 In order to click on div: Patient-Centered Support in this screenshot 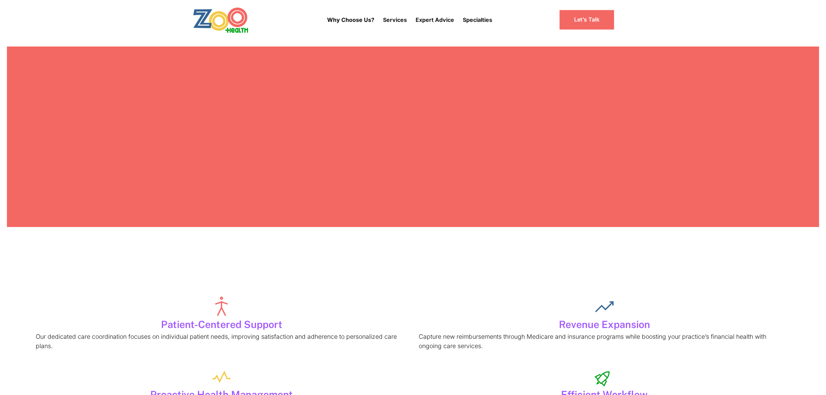, I will do `click(222, 324)`.